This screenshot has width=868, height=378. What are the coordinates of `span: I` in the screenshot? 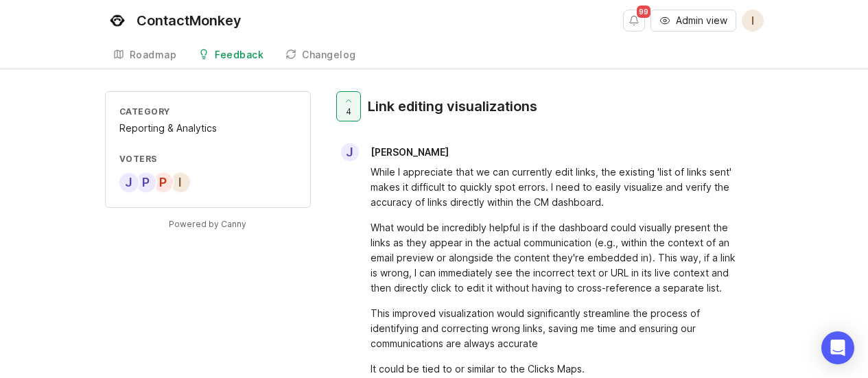 It's located at (753, 21).